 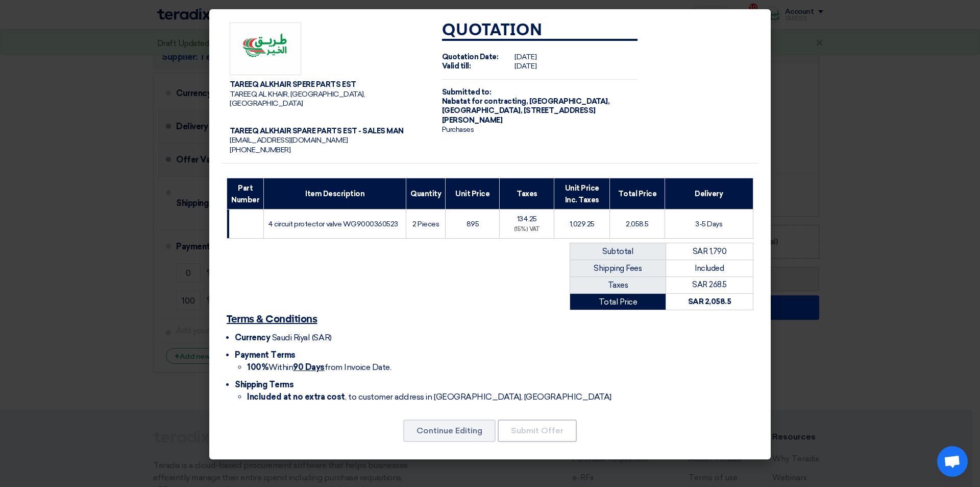 What do you see at coordinates (710, 301) in the screenshot?
I see `font: SAR 2,058.5` at bounding box center [710, 301].